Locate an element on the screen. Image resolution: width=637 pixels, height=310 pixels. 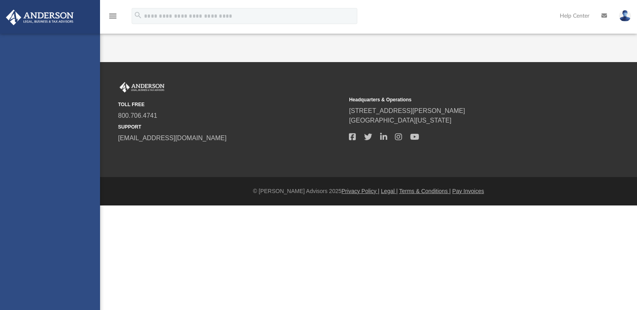
img: User Pic is located at coordinates (625, 16).